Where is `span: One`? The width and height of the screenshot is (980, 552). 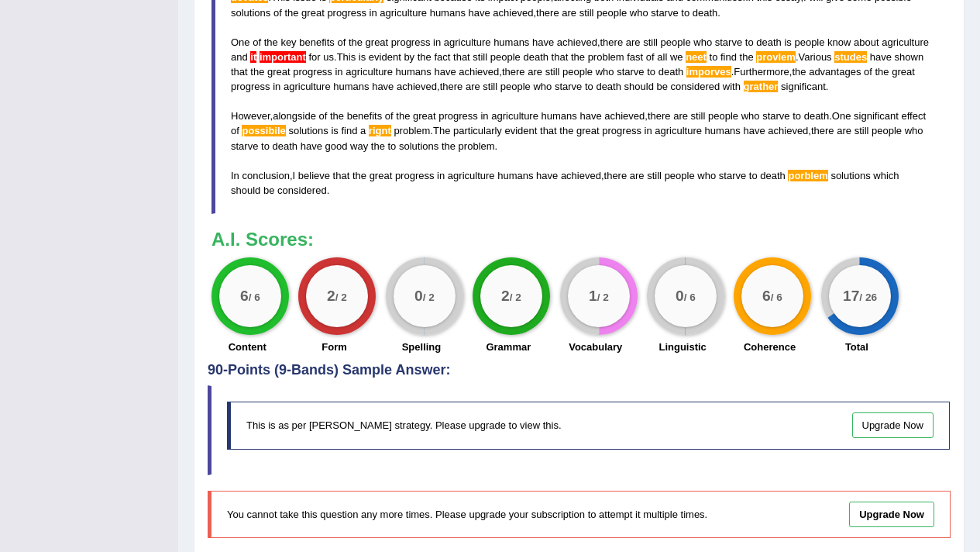 span: One is located at coordinates (842, 116).